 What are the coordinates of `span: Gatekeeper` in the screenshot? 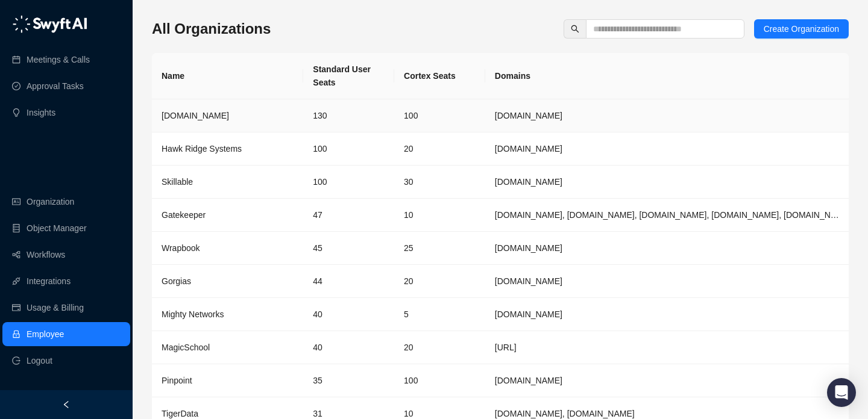 It's located at (184, 215).